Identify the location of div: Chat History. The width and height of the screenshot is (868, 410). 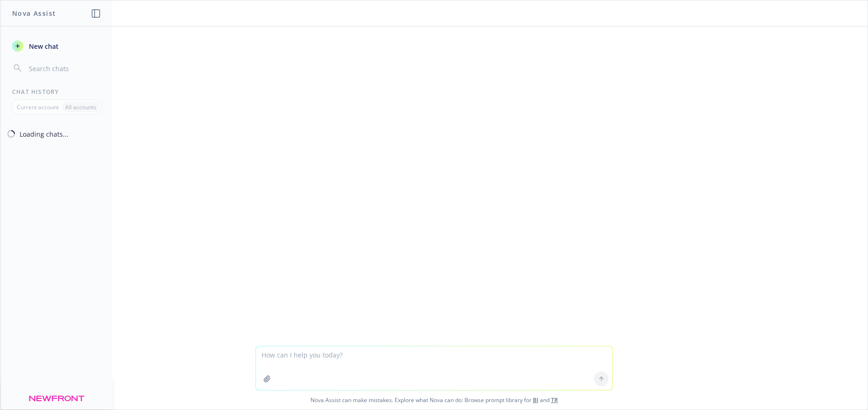
(56, 92).